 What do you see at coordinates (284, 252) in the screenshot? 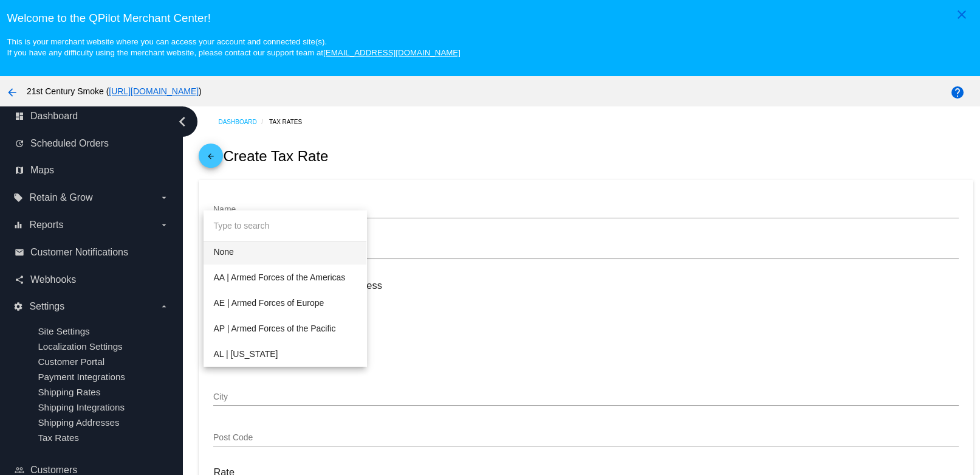
I see `span: None` at bounding box center [284, 252].